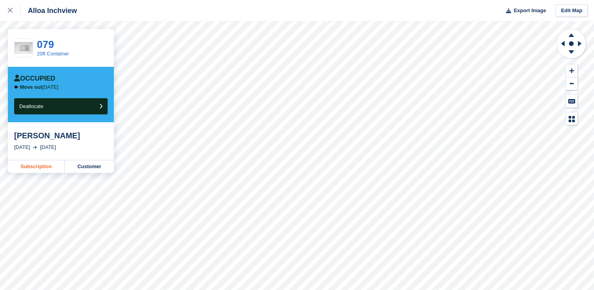 This screenshot has width=594, height=290. What do you see at coordinates (35, 147) in the screenshot?
I see `img: arrow-right-light-icn-cde0832a797a2874e46488d9cf13f60e5c3a73dbe684e267c42b8395dfbc2abf.svg` at bounding box center [35, 147].